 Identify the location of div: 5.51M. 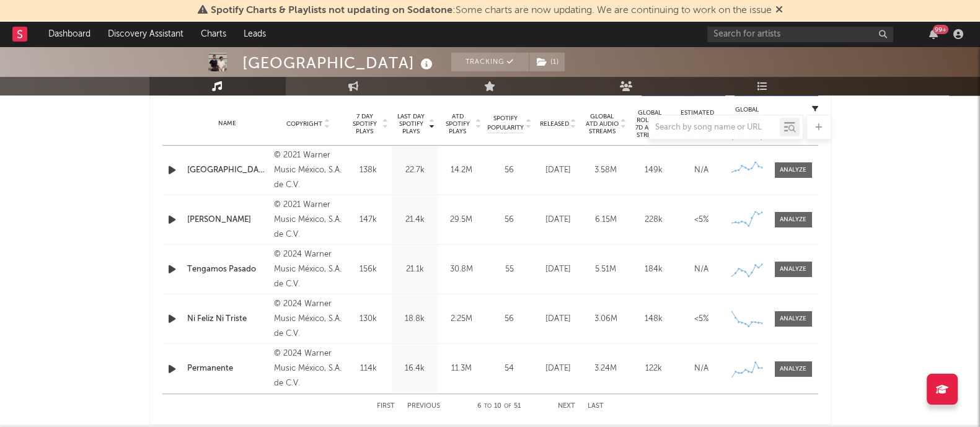
(605, 270).